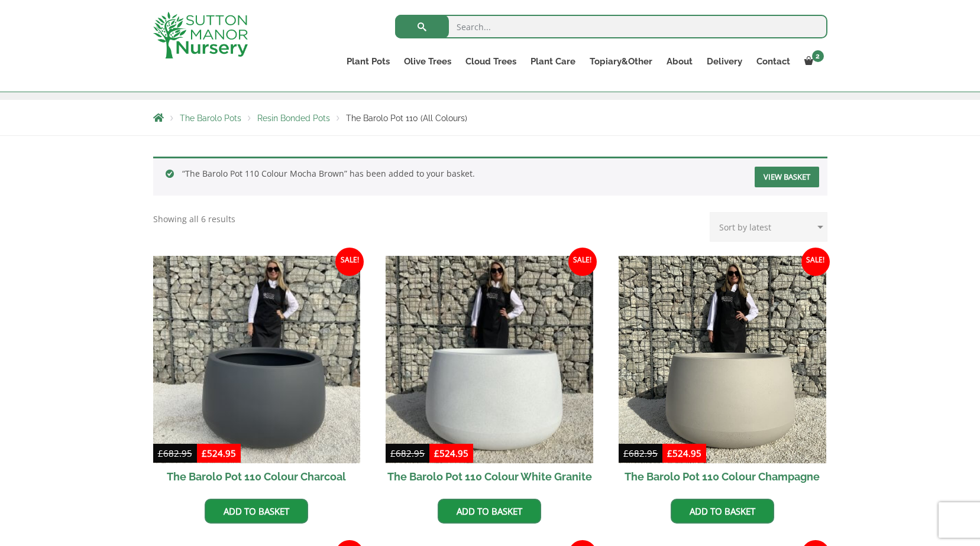 Image resolution: width=980 pixels, height=546 pixels. I want to click on a: Topiary&Other, so click(621, 61).